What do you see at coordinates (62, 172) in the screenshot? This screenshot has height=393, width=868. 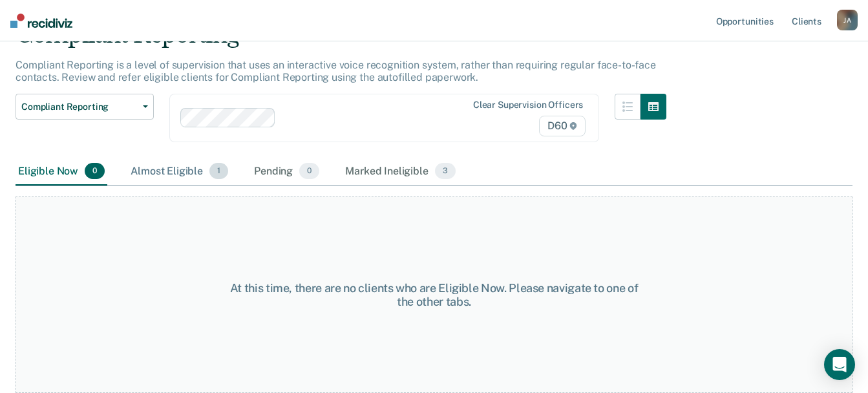 I see `div: Eligible Now0` at bounding box center [62, 172].